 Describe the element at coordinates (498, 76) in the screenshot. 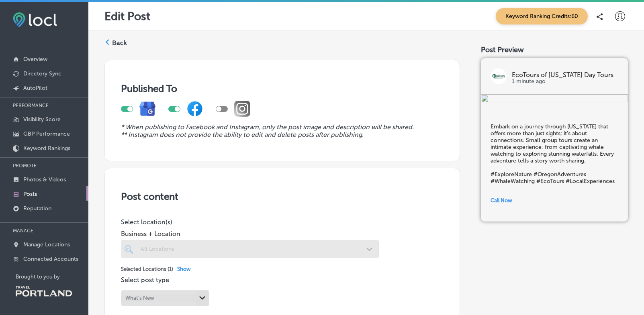

I see `img: logo` at that location.